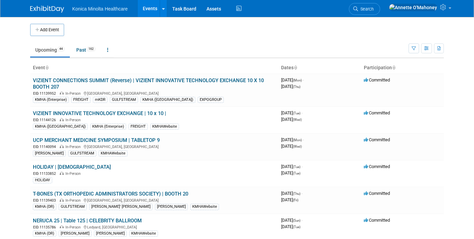 This screenshot has width=474, height=239. I want to click on span: EID: 11140094, so click(46, 146).